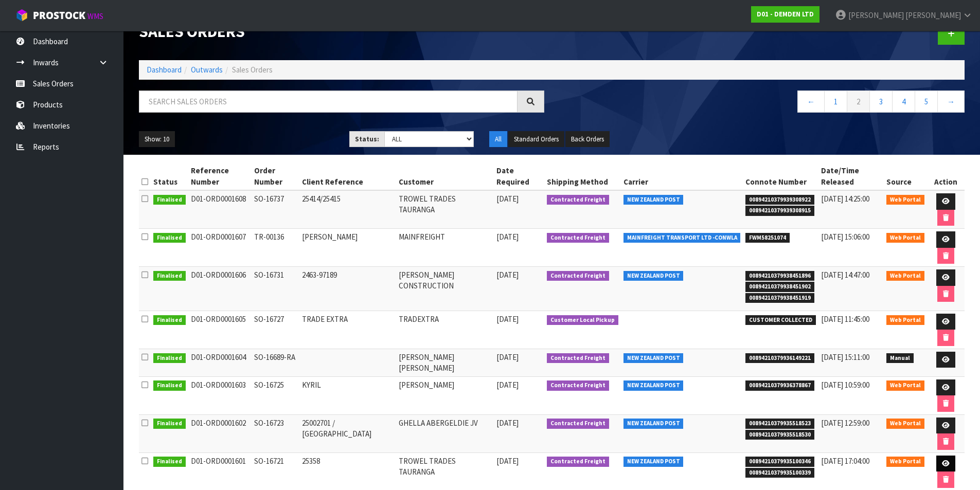 This screenshot has height=490, width=980. Describe the element at coordinates (445, 176) in the screenshot. I see `th: Customer` at that location.